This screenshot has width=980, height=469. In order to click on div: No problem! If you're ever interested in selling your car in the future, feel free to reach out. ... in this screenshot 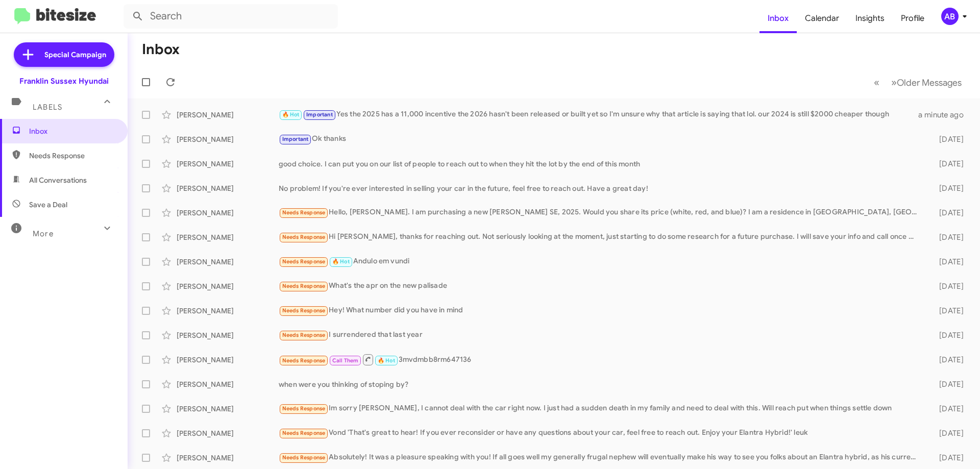, I will do `click(601, 188)`.